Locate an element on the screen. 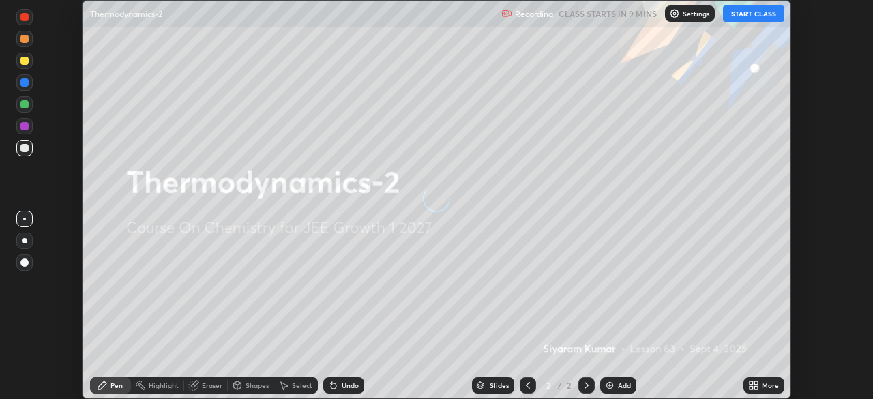  div: Add is located at coordinates (624, 386).